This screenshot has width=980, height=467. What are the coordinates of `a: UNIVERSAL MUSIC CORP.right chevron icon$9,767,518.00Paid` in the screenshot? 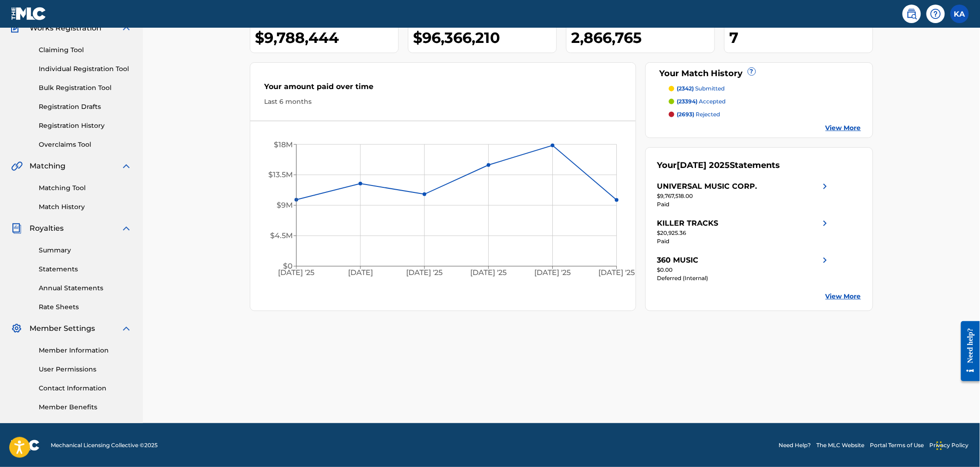 It's located at (744, 195).